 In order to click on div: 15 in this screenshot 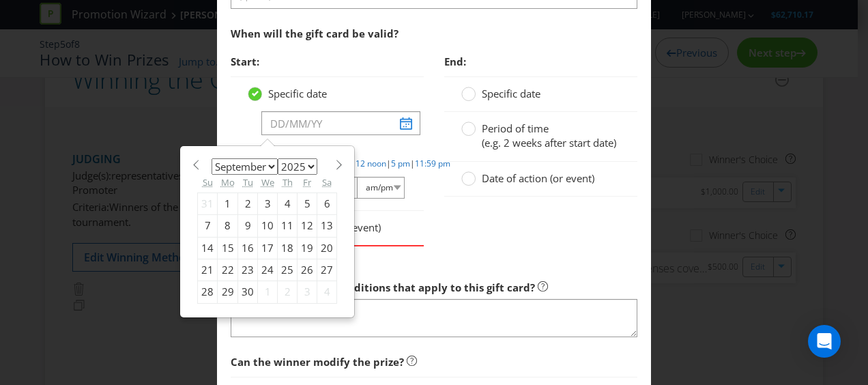, I will do `click(228, 247)`.